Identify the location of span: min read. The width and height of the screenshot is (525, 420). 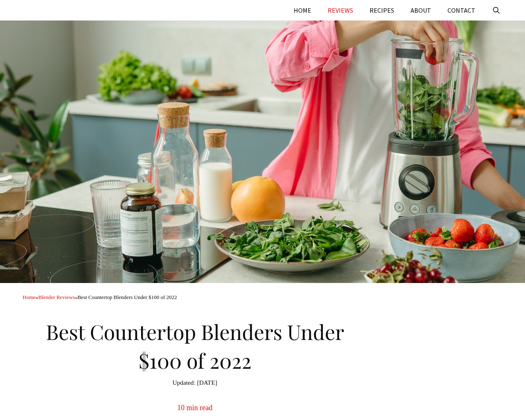
(199, 408).